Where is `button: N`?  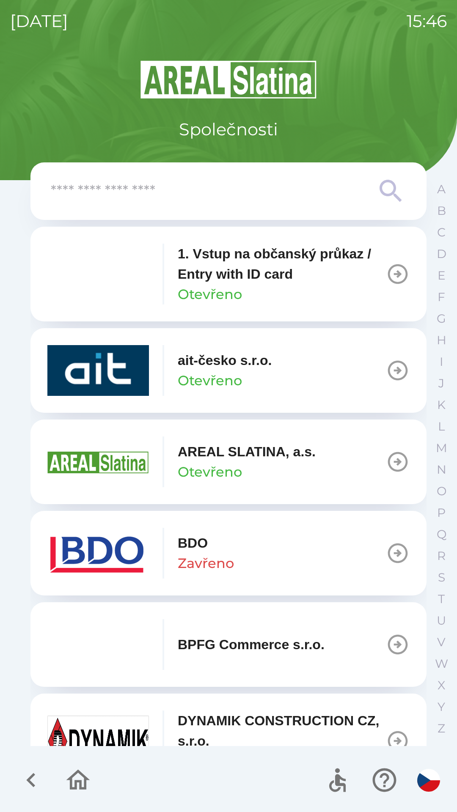
button: N is located at coordinates (441, 470).